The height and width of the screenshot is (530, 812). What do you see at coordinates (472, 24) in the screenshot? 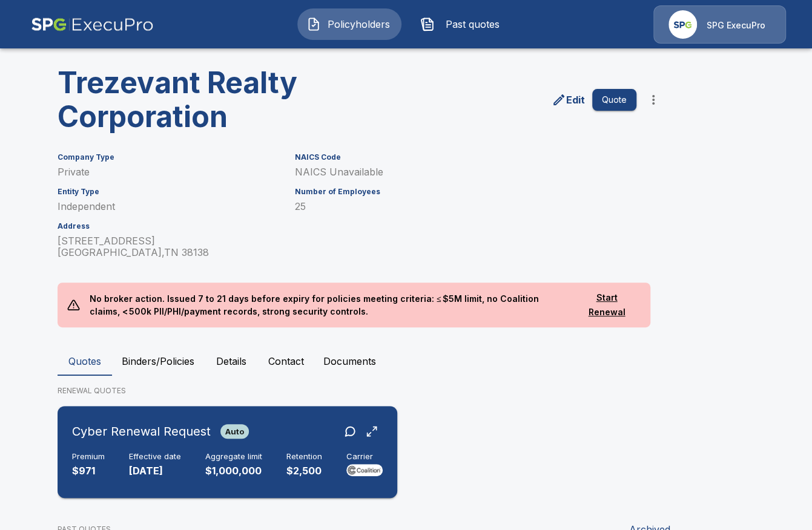
I see `span: Past quotes` at bounding box center [472, 24].